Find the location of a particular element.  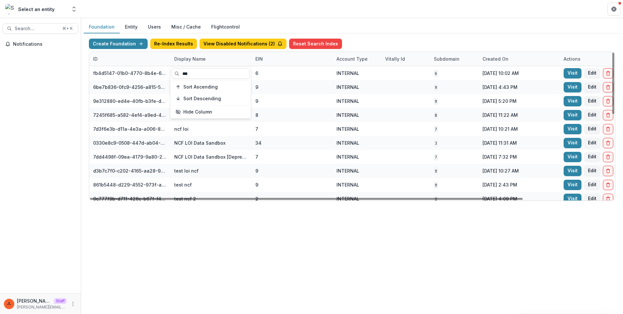

button: Entity is located at coordinates (131, 27).